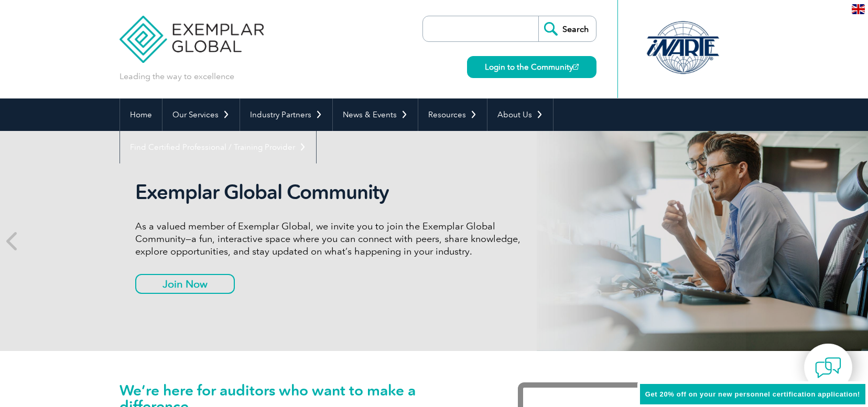  I want to click on p: As a valued member of Exemplar Global, we invite you to join the Exemplar Global Community—a fun,..., so click(332, 238).